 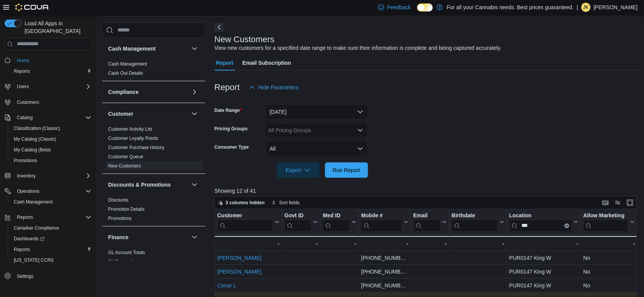 I want to click on span: Customer Purchase History, so click(x=136, y=148).